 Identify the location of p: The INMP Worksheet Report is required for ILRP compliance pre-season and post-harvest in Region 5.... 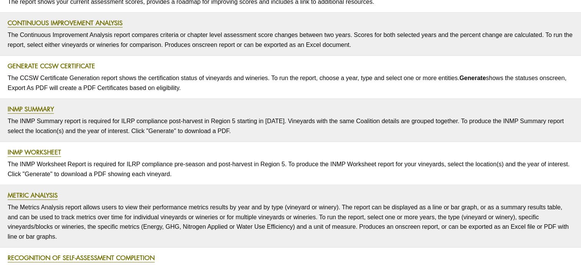
(290, 169).